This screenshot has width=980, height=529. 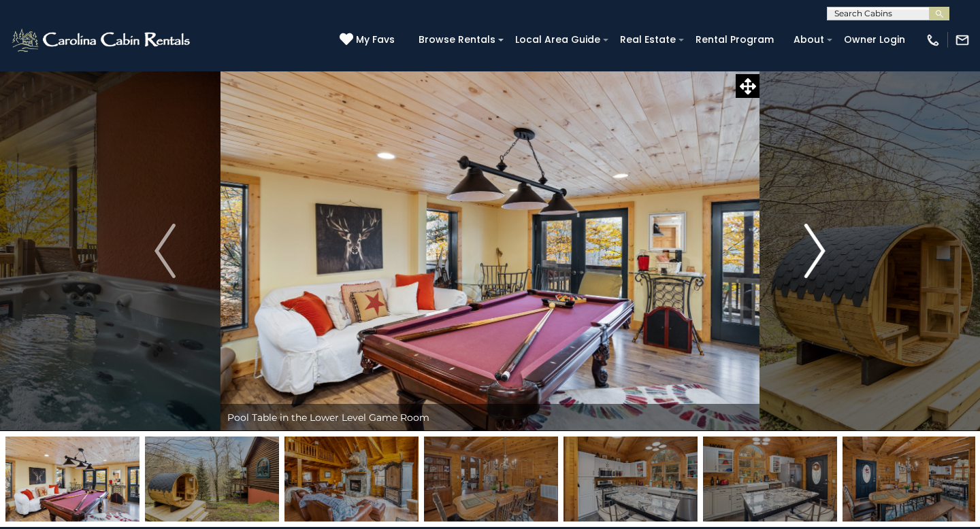 What do you see at coordinates (351, 479) in the screenshot?
I see `img: 164433090` at bounding box center [351, 479].